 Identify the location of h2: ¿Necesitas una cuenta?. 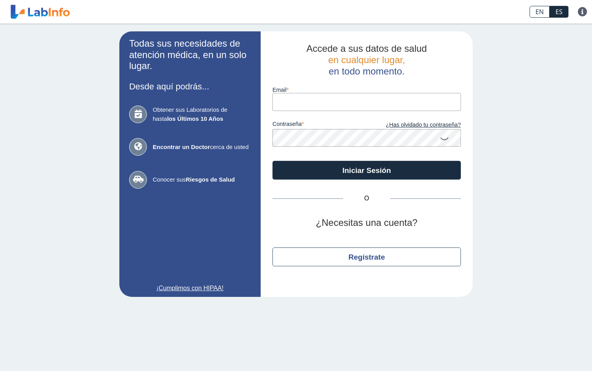
(367, 223).